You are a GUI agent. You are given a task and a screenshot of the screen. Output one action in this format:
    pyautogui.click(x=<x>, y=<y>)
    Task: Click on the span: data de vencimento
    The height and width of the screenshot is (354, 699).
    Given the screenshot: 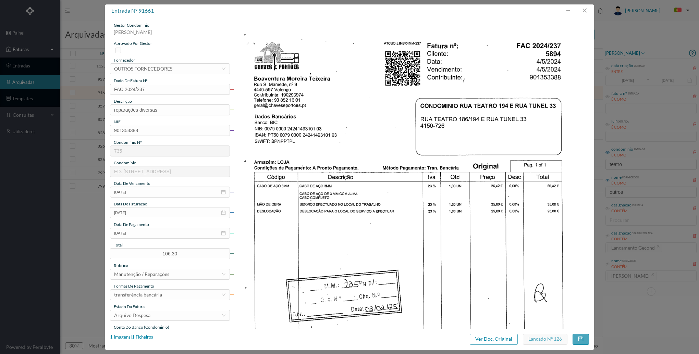 What is the action you would take?
    pyautogui.click(x=132, y=183)
    